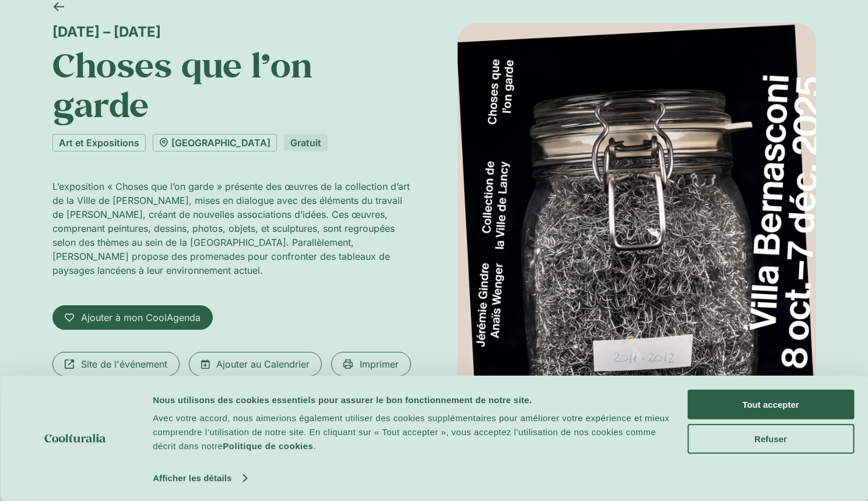 This screenshot has height=501, width=868. What do you see at coordinates (140, 317) in the screenshot?
I see `span: Ajouter à mon CoolAgenda` at bounding box center [140, 317].